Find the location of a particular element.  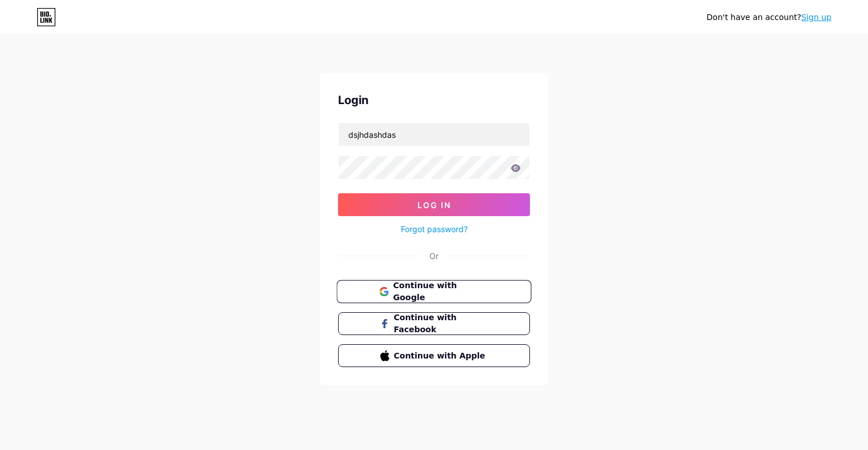

button: Continue with Apple is located at coordinates (434, 355).